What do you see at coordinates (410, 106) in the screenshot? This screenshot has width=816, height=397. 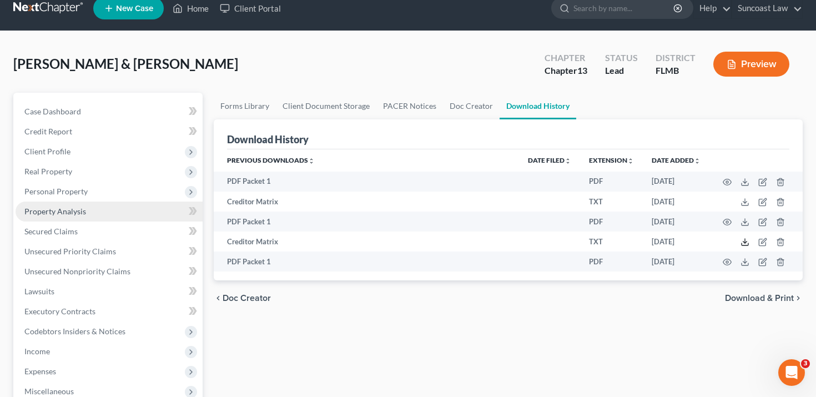 I see `a: PACER Notices` at bounding box center [410, 106].